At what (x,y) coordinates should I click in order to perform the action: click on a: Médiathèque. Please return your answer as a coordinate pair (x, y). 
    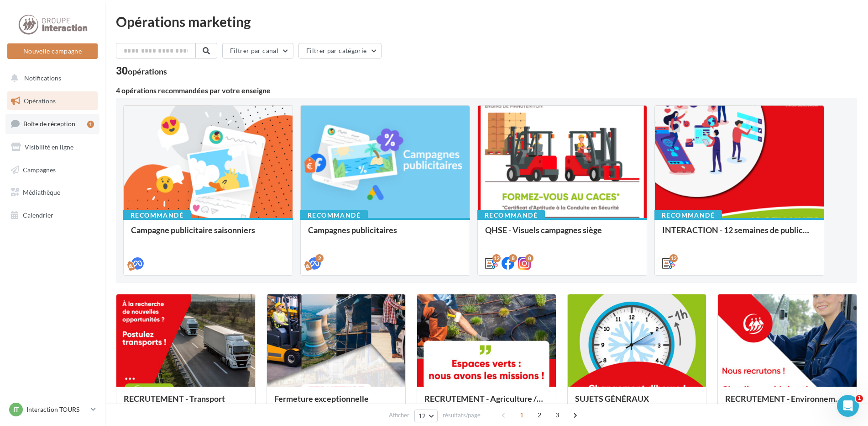
    Looking at the image, I should click on (52, 192).